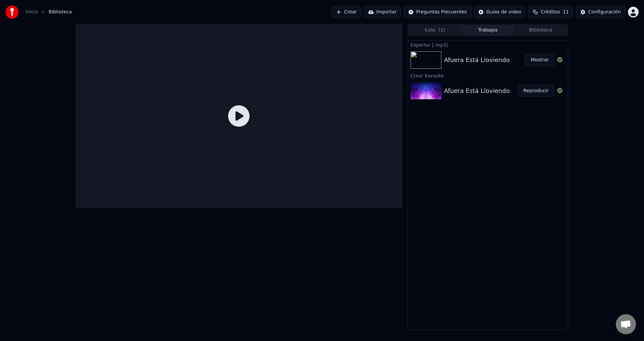 This screenshot has height=341, width=644. Describe the element at coordinates (48, 12) in the screenshot. I see `nav: breadcrumb` at that location.